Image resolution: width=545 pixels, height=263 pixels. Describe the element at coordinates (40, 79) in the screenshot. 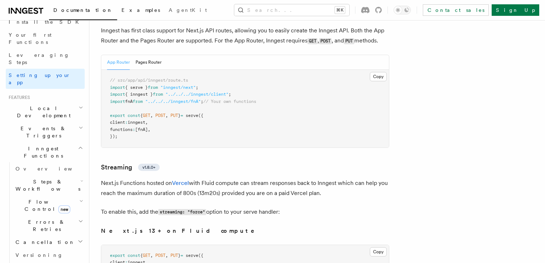

I see `span: Setting up your app` at that location.